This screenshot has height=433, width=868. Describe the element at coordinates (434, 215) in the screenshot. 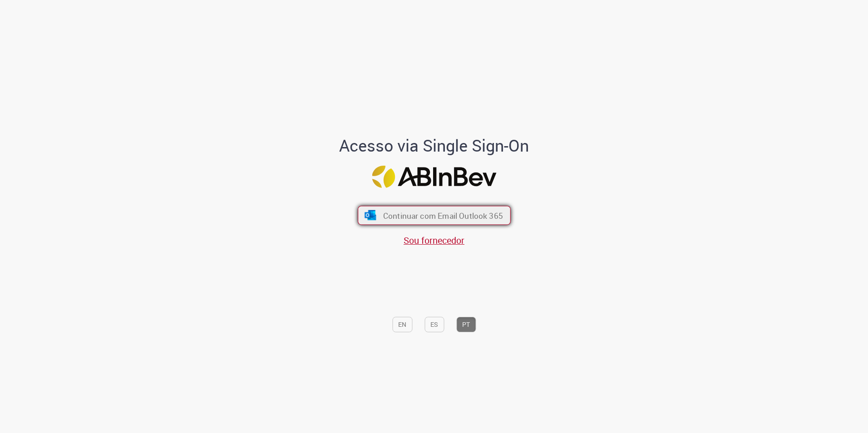

I see `button: ícone Azure/Microsoft 360 Continuar com Email Outlook 365` at that location.